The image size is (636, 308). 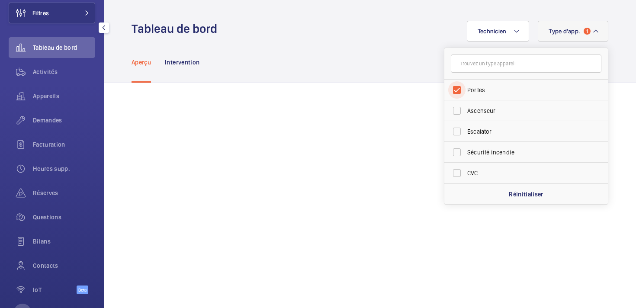 I want to click on span: Heures supp., so click(x=64, y=169).